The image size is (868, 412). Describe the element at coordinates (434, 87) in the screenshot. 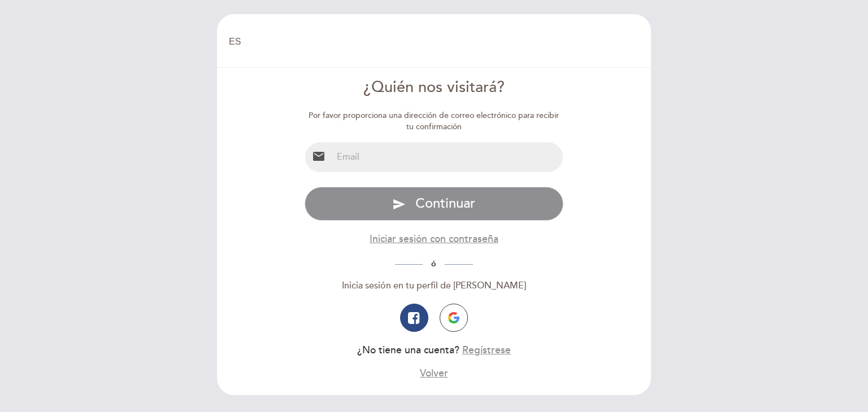

I see `div: ¿Quién nos visitará?` at that location.